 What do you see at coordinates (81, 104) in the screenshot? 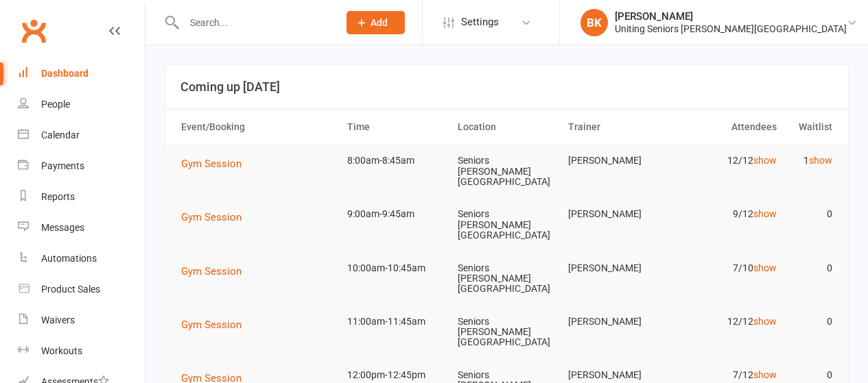
I see `a: People` at bounding box center [81, 104].